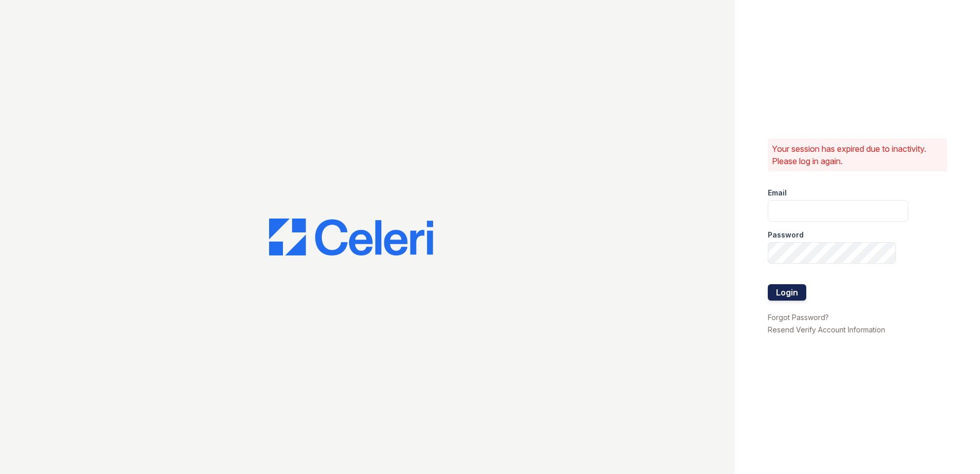  Describe the element at coordinates (858, 155) in the screenshot. I see `p: Your session has expired due to inactivity. Please log in again.` at that location.